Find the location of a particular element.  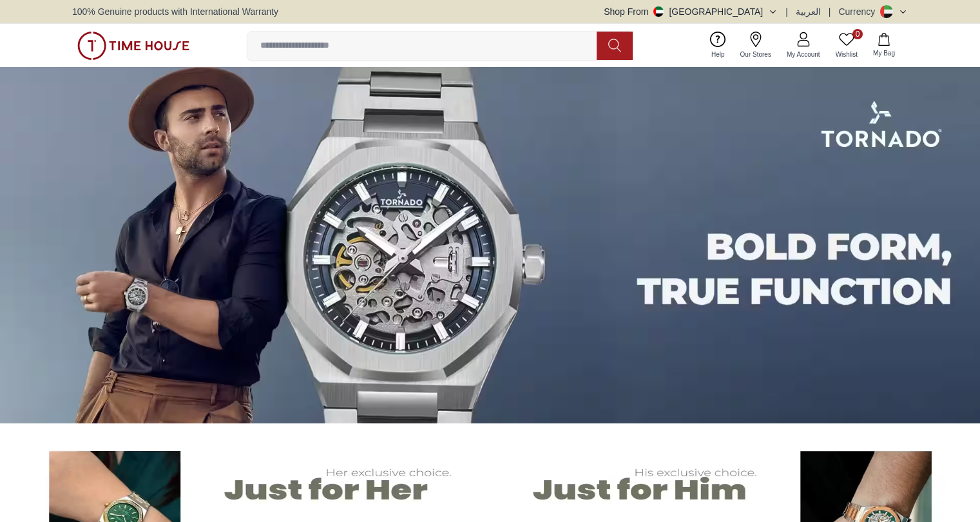

a: 0Wishlist is located at coordinates (846, 45).